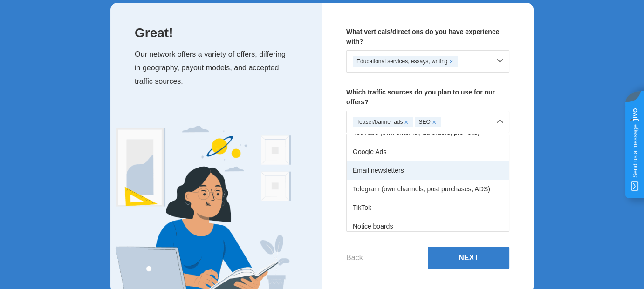 Image resolution: width=644 pixels, height=289 pixels. What do you see at coordinates (428, 97) in the screenshot?
I see `p: Which traffic sources do you plan to use for our offers?` at bounding box center [428, 97].